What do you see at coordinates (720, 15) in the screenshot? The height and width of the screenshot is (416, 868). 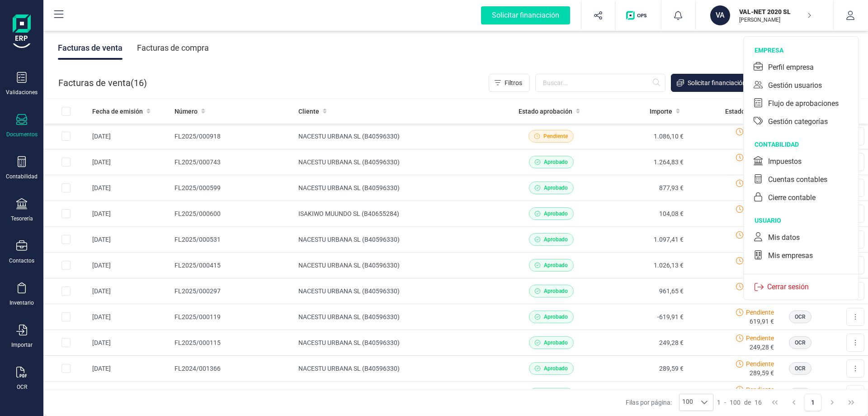 I see `div: VA` at bounding box center [720, 15].